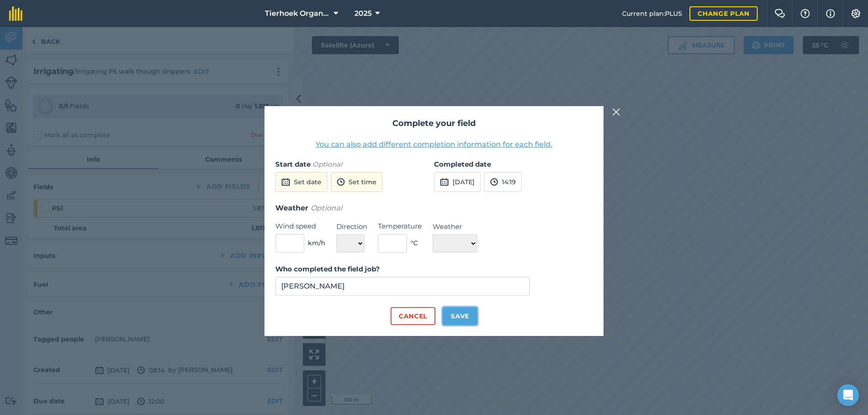 The image size is (868, 415). I want to click on label: Direction, so click(352, 227).